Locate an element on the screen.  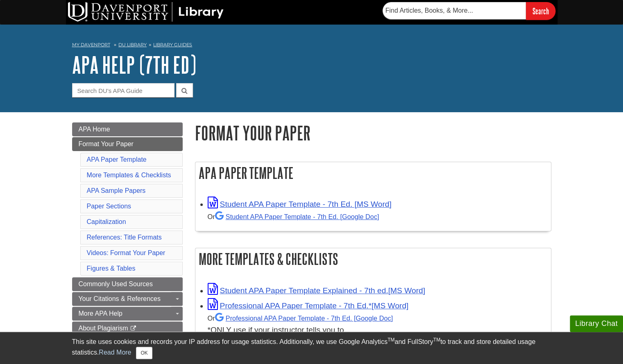
div: *ONLY use if your instructor tells you to is located at coordinates (377, 324).